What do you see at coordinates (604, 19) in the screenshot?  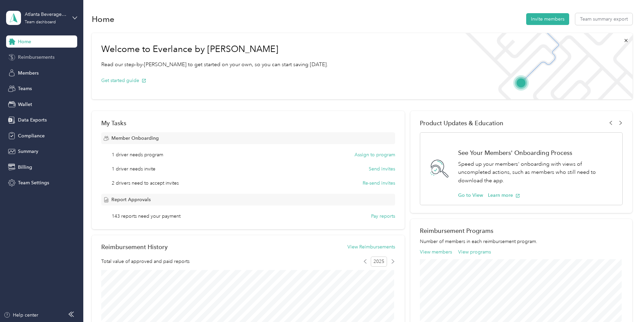 I see `button: Team summary export` at bounding box center [604, 19].